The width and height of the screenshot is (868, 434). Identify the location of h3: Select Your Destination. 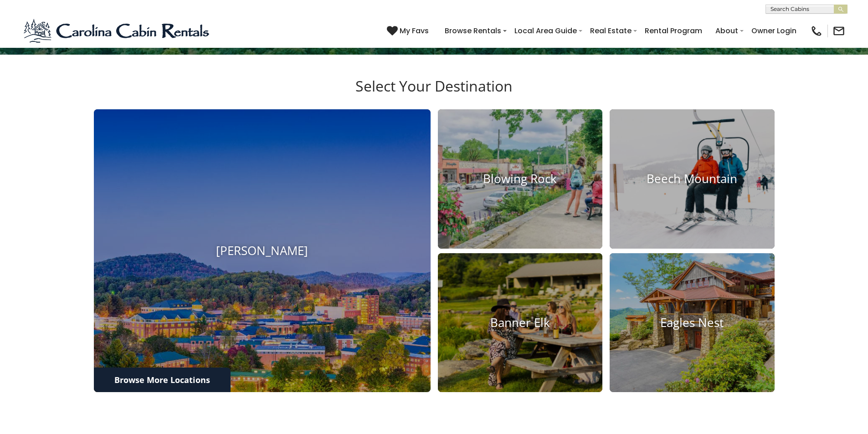
(434, 94).